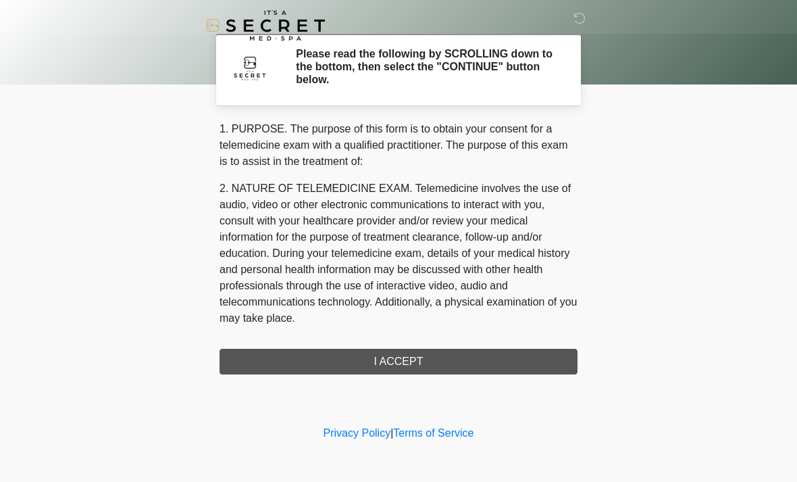 The image size is (797, 482). Describe the element at coordinates (250, 68) in the screenshot. I see `img: Agent Avatar` at that location.